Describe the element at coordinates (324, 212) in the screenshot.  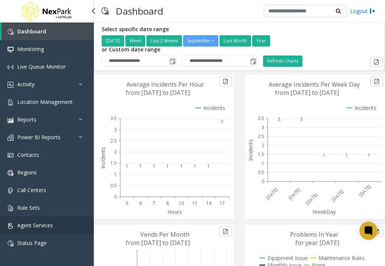
I see `text: WeekDay` at that location.